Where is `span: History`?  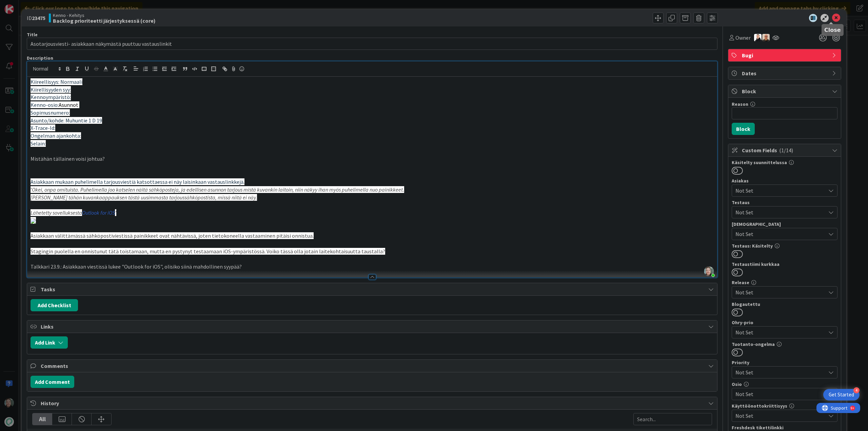 span: History is located at coordinates (373, 403).